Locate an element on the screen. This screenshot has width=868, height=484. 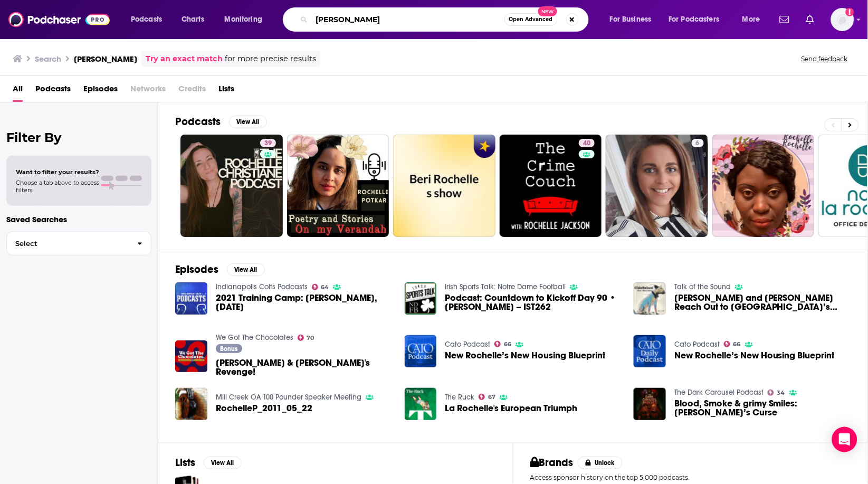
img: 2021 Training Camp: Isaac Rochelle, August 2 is located at coordinates (191, 298).